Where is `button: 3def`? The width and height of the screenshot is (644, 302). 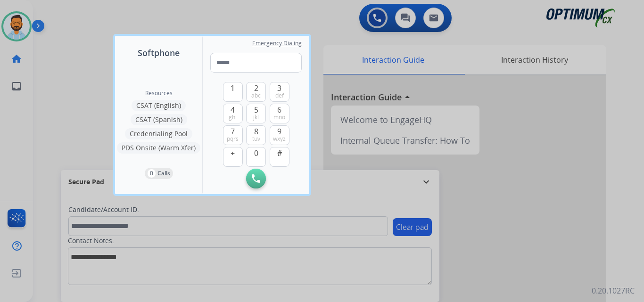 button: 3def is located at coordinates (280, 92).